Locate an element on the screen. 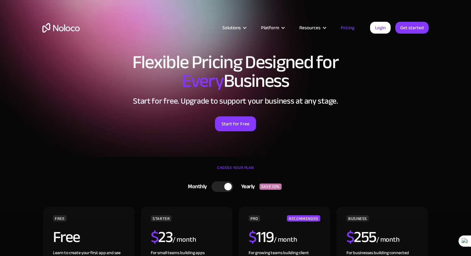  div: Yearly is located at coordinates (246, 187).